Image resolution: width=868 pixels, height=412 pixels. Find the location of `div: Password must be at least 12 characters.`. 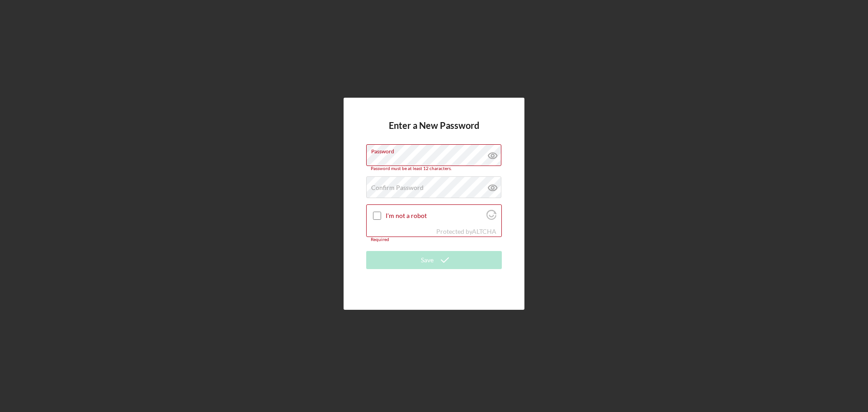

div: Password must be at least 12 characters. is located at coordinates (434, 169).